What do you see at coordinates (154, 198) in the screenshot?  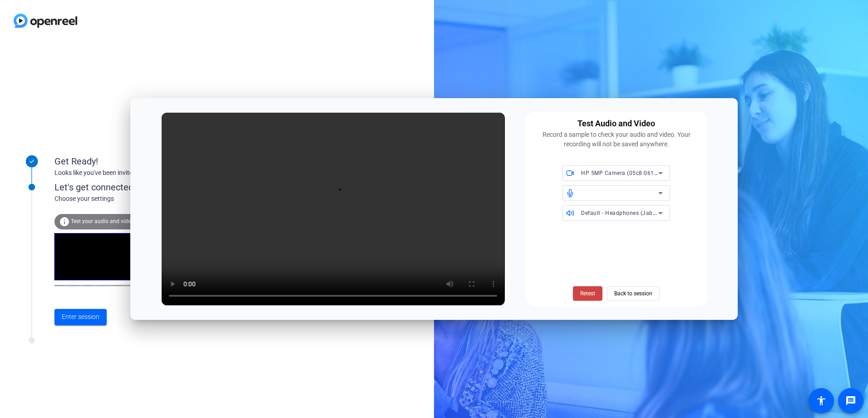 I see `div: Choose your settings` at bounding box center [154, 198].